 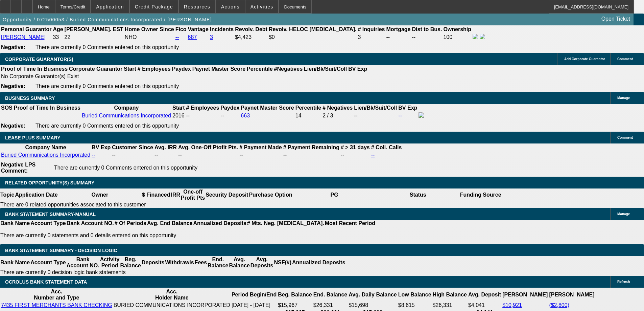 I want to click on b: # > 31 days, so click(x=355, y=147).